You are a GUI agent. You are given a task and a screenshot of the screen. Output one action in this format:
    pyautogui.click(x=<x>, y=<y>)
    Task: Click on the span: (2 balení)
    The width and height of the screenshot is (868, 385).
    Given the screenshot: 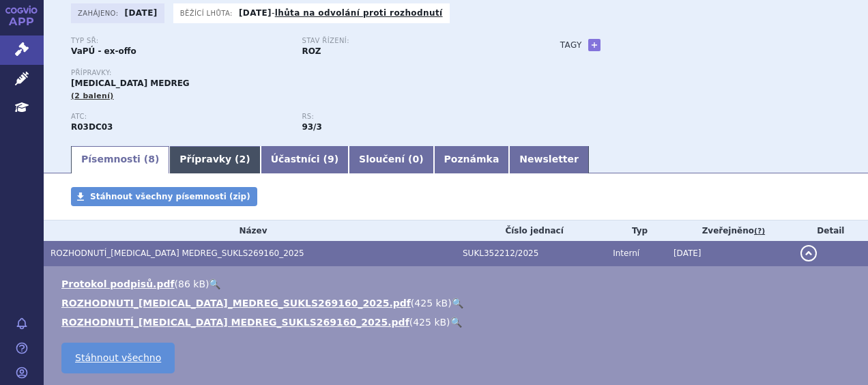 What is the action you would take?
    pyautogui.click(x=92, y=96)
    